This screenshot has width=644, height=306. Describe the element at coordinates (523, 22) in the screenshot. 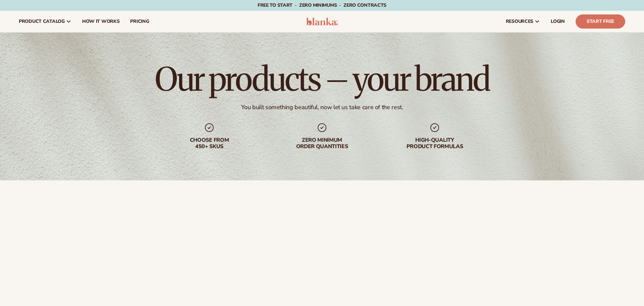

I see `a: resources` at that location.